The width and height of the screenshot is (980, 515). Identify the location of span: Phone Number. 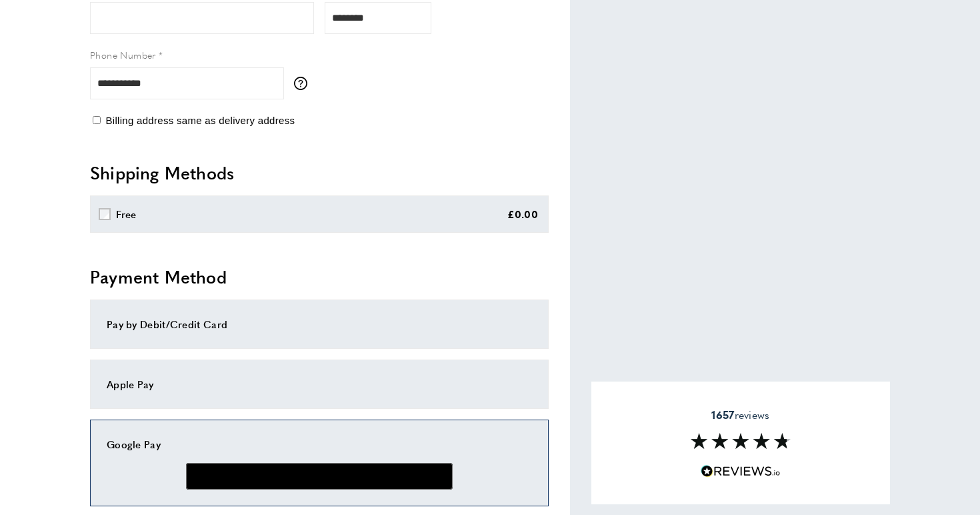
(122, 55).